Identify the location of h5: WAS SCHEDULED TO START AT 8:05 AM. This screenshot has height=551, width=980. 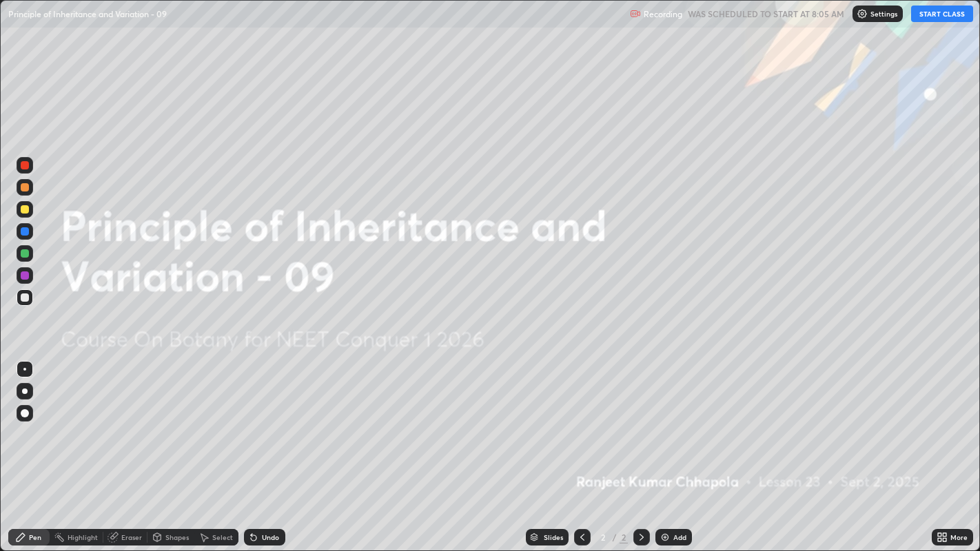
(766, 14).